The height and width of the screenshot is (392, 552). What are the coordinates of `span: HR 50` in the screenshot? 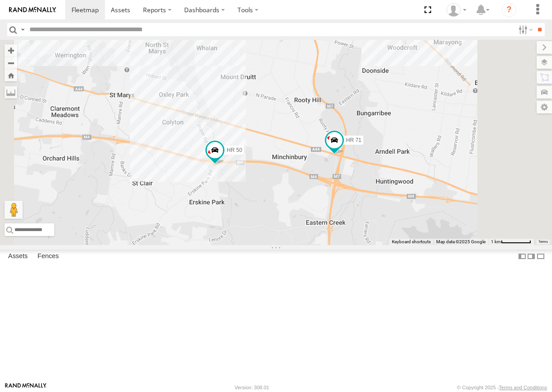 It's located at (234, 150).